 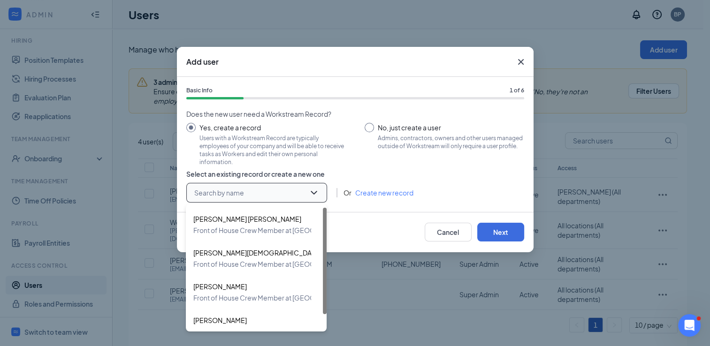 I want to click on span: Select an existing record or create a new one, so click(x=355, y=174).